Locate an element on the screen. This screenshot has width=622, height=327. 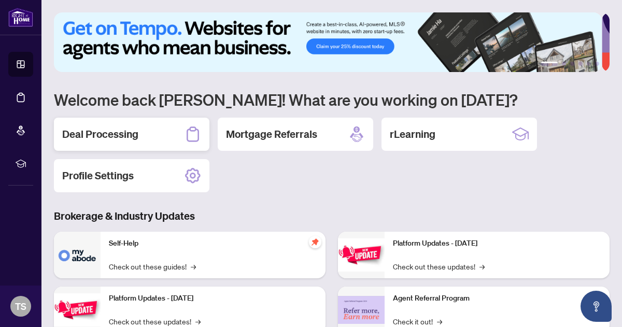
button: Open asap is located at coordinates (596, 306).